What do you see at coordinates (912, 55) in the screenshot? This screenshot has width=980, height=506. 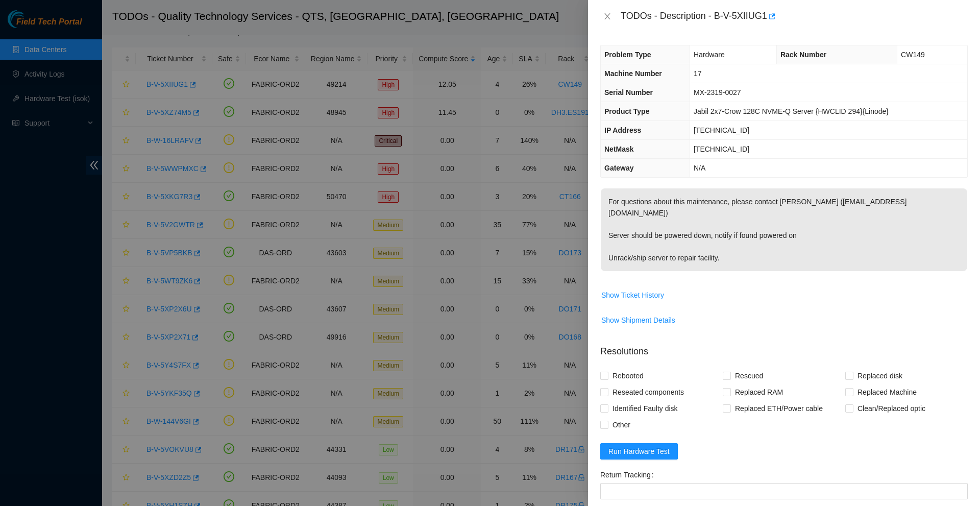 I see `span: CW149` at bounding box center [912, 55].